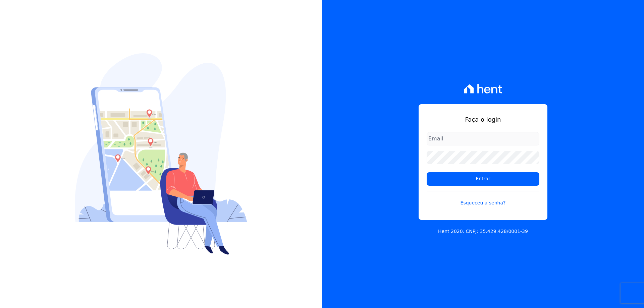 This screenshot has height=308, width=644. Describe the element at coordinates (483, 139) in the screenshot. I see `input: Email` at that location.